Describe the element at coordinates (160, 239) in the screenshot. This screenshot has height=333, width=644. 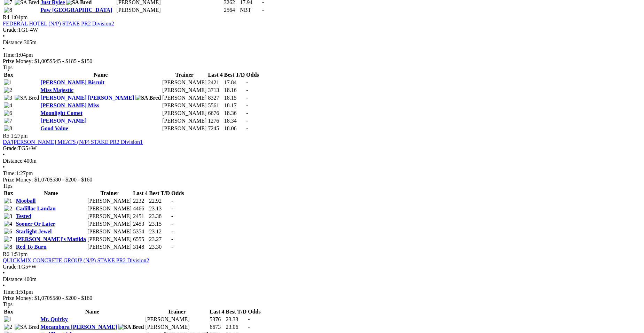
I see `td: 23.27` at that location.